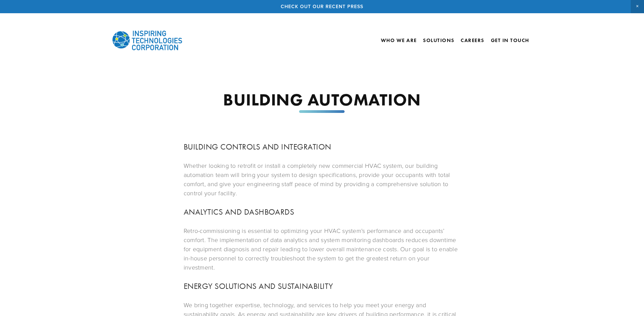  What do you see at coordinates (439, 40) in the screenshot?
I see `a: Solutions` at bounding box center [439, 40].